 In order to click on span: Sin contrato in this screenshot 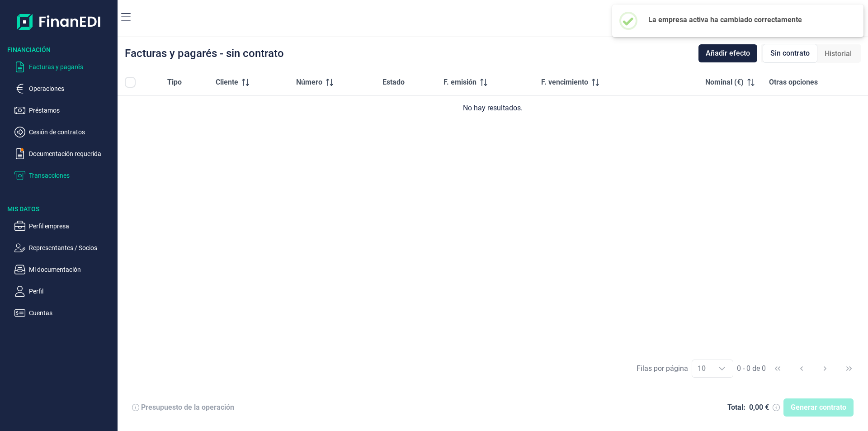, I will do `click(790, 54)`.